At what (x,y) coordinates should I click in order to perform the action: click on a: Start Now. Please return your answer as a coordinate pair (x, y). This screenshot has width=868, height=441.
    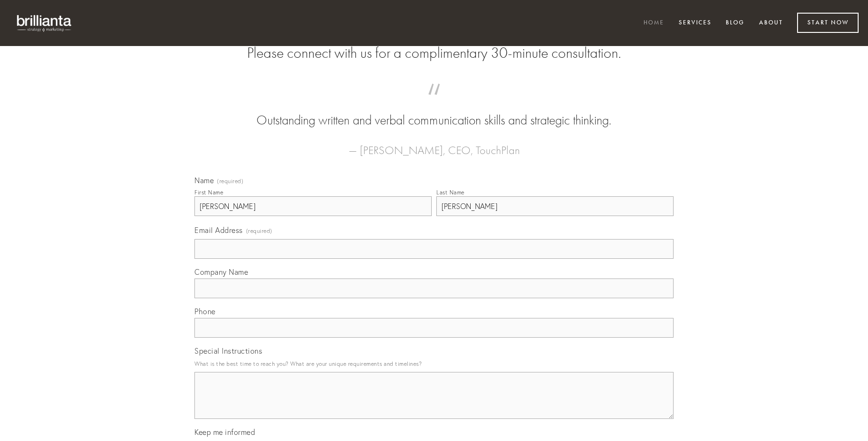
    Looking at the image, I should click on (828, 23).